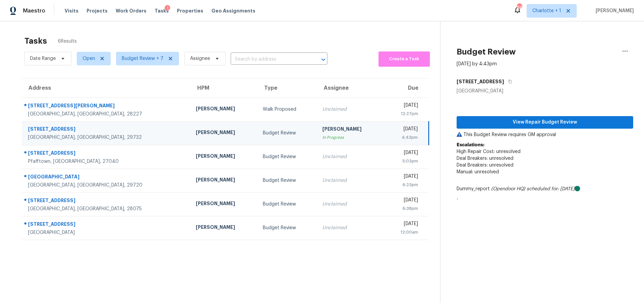 This screenshot has height=303, width=644. Describe the element at coordinates (287, 88) in the screenshot. I see `th: Type` at that location.